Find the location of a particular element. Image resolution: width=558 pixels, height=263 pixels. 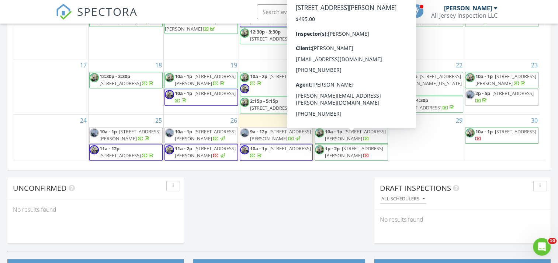

td: Go to August 23, 2025 is located at coordinates (502, 87).